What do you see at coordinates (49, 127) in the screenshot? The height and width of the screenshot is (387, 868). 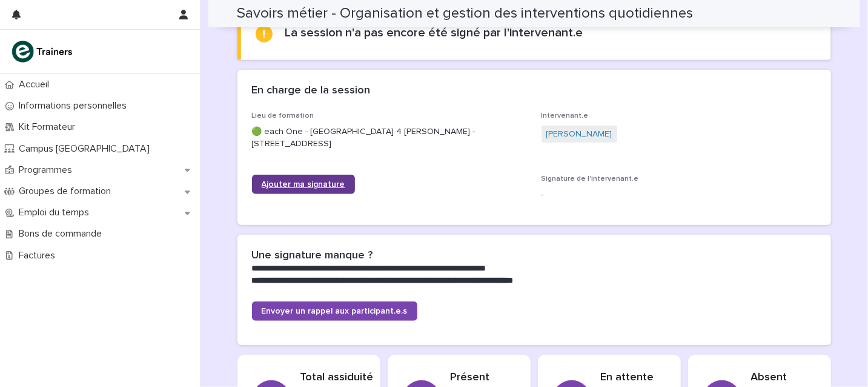 I see `p: Kit Formateur` at bounding box center [49, 127].